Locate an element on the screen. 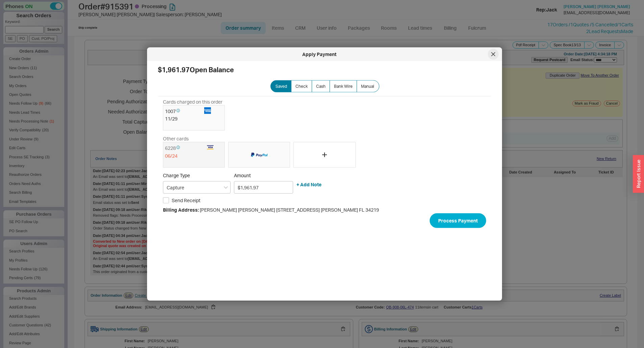 This screenshot has width=644, height=348. h2: $1,961.97 Open Balance is located at coordinates (324, 70).